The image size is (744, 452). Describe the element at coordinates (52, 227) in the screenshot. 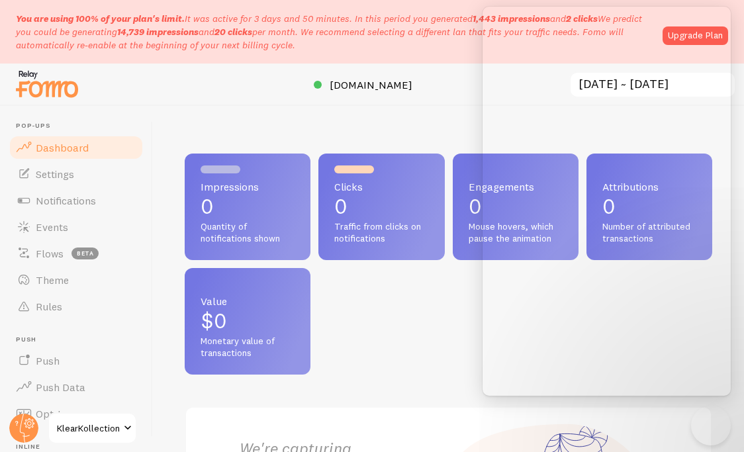

I see `span: Events` at that location.